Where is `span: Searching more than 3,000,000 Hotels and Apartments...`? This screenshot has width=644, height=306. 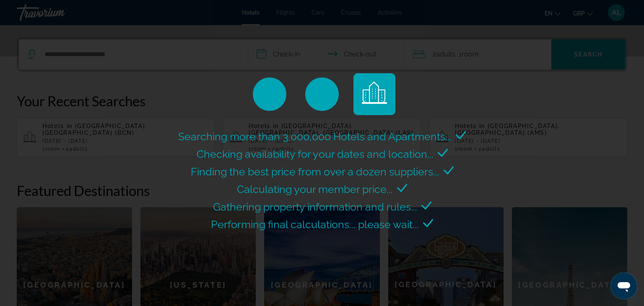 span: Searching more than 3,000,000 Hotels and Apartments... is located at coordinates (315, 136).